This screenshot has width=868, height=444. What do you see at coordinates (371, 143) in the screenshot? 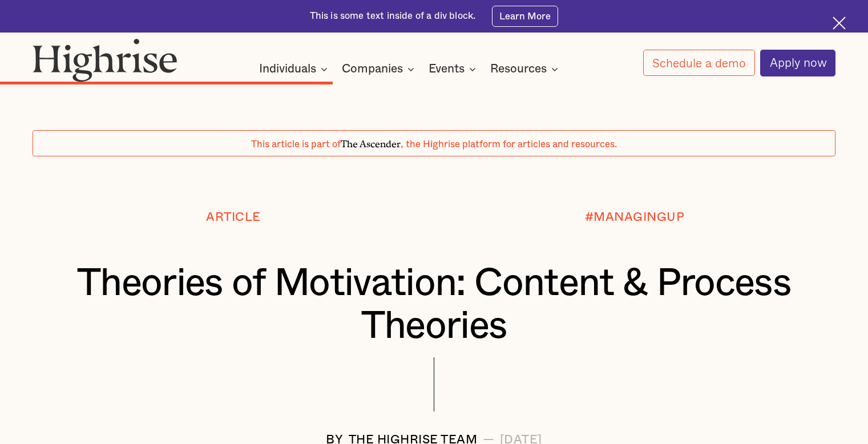
I see `span: The Ascender` at bounding box center [371, 143].